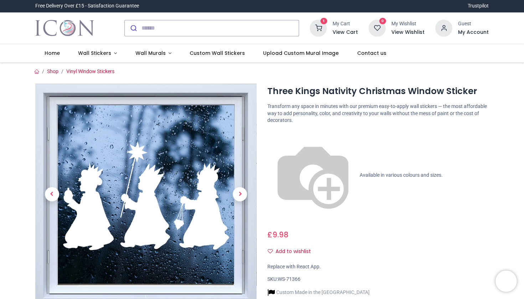 This screenshot has height=299, width=524. What do you see at coordinates (87, 6) in the screenshot?
I see `div: Free Delivery Over £15 - Satisfaction Guarantee` at bounding box center [87, 6].